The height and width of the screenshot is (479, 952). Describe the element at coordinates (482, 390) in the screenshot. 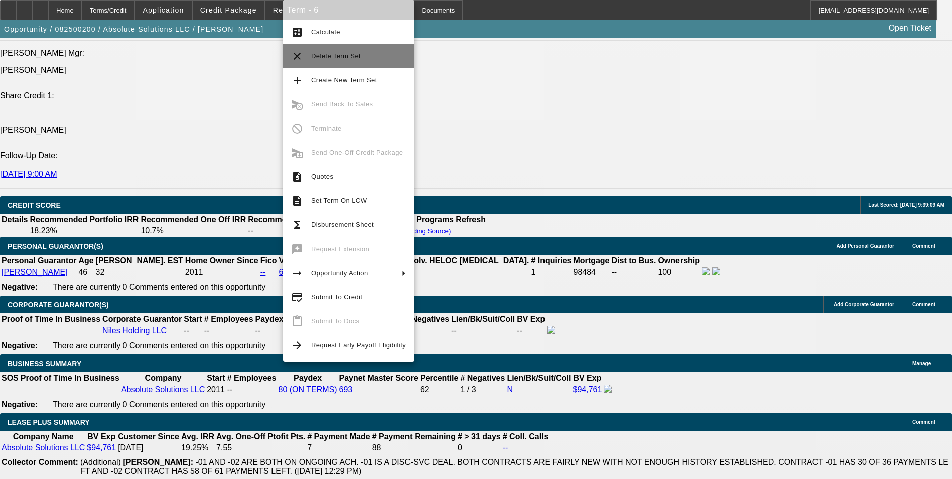

I see `div: 1 / 3` at that location.